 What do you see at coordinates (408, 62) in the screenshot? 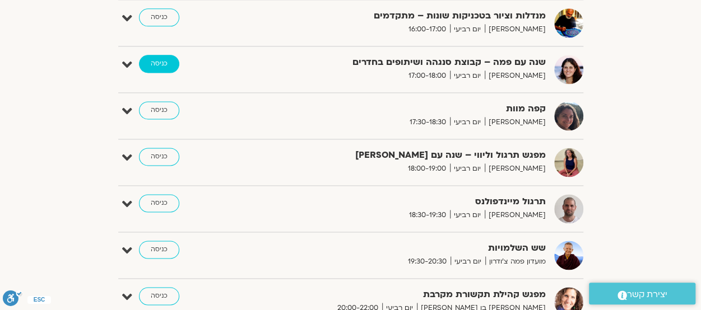
I see `strong: שנה עם פמה – קבוצת סנגהה ושיתופים בחדרים` at bounding box center [408, 62].